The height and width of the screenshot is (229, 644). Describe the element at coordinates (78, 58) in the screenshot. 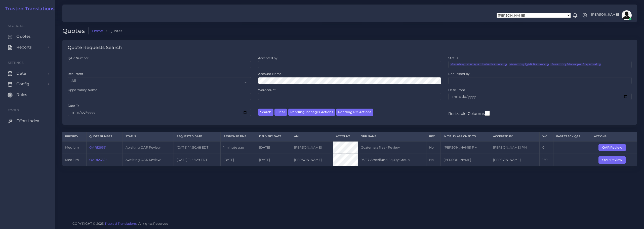

I see `label: QAR Number` at that location.